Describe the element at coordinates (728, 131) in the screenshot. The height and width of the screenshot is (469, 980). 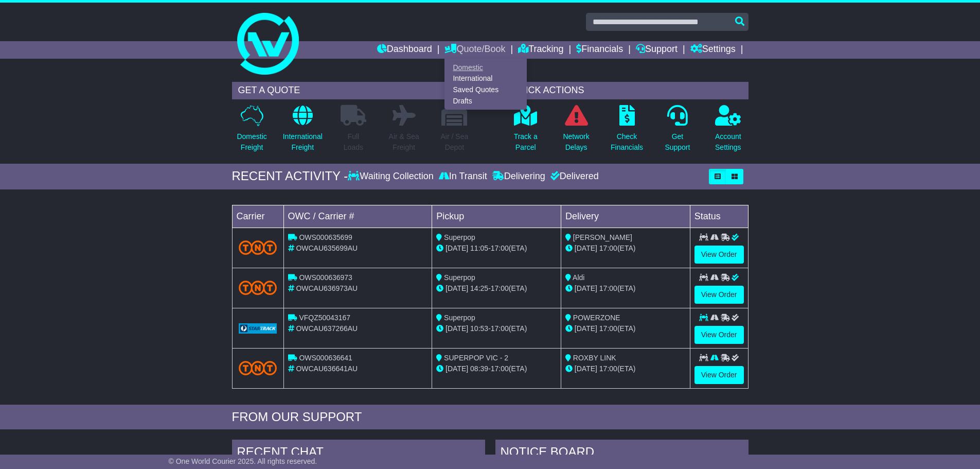
I see `a: AccountSettings` at that location.